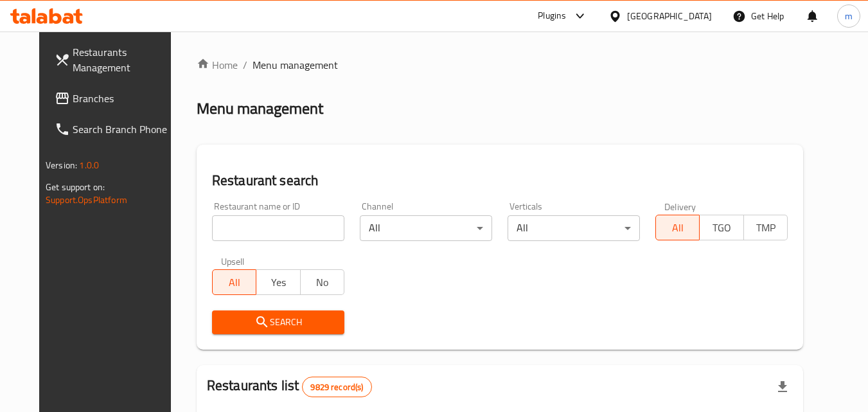 The width and height of the screenshot is (868, 412). What do you see at coordinates (337, 387) in the screenshot?
I see `span: 9829 record(s)` at bounding box center [337, 387].